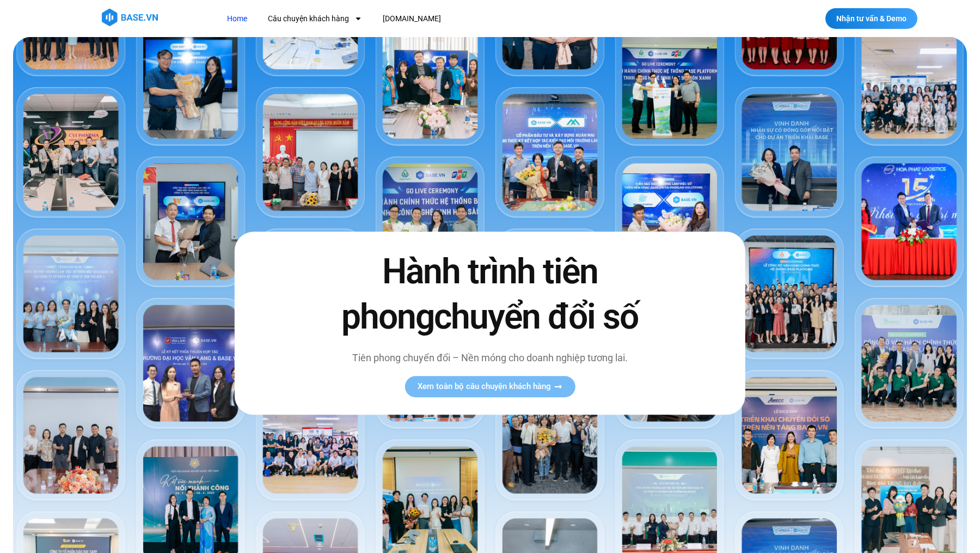  I want to click on span: Nhận tư vấn & Demo, so click(871, 19).